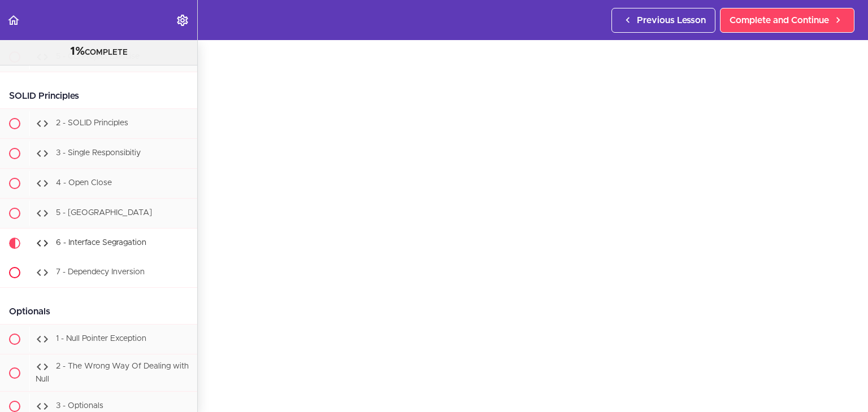 The image size is (868, 412). What do you see at coordinates (671, 21) in the screenshot?
I see `span: Previous Lesson` at bounding box center [671, 21].